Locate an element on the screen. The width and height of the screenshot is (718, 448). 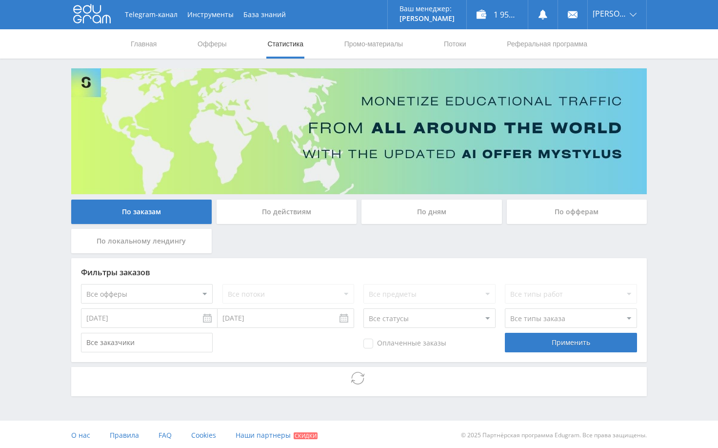
input: Все заказчики is located at coordinates (147, 343).